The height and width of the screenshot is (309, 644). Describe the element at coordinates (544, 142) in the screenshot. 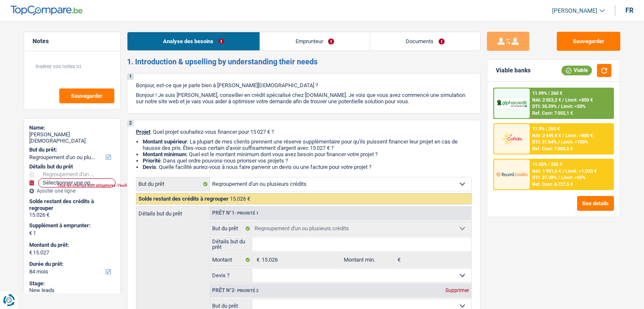

I see `span: DTI: 31.64%` at that location.